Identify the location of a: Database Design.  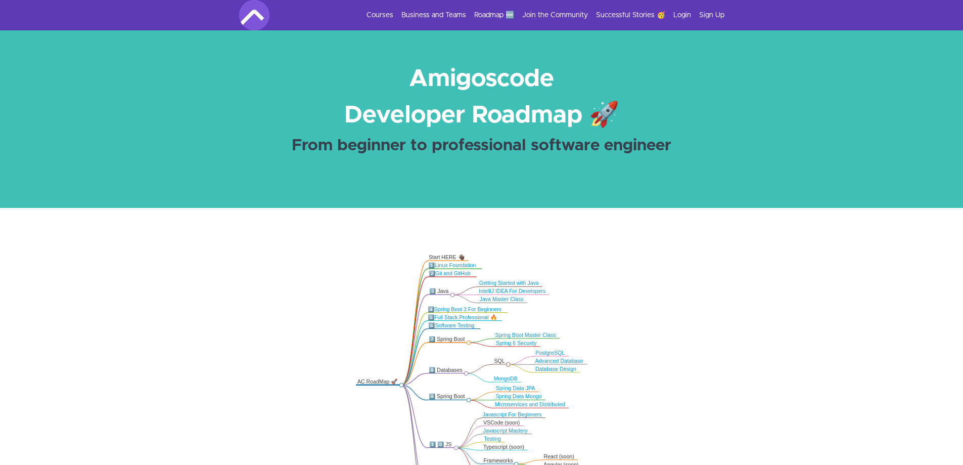
(556, 369).